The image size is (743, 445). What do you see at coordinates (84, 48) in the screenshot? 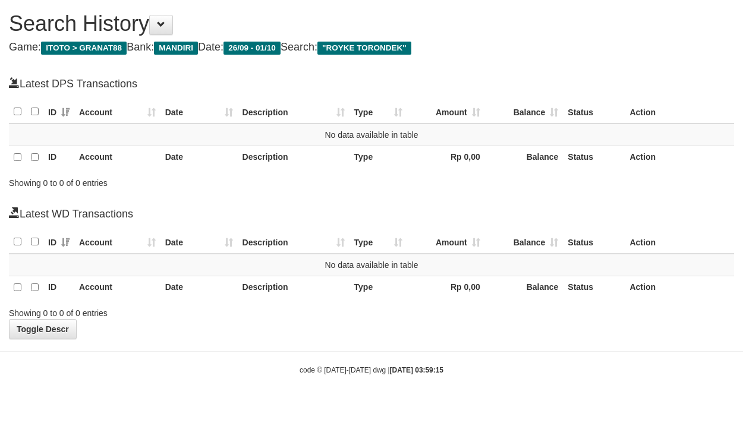
I see `span: ITOTO > GRANAT88` at bounding box center [84, 48].